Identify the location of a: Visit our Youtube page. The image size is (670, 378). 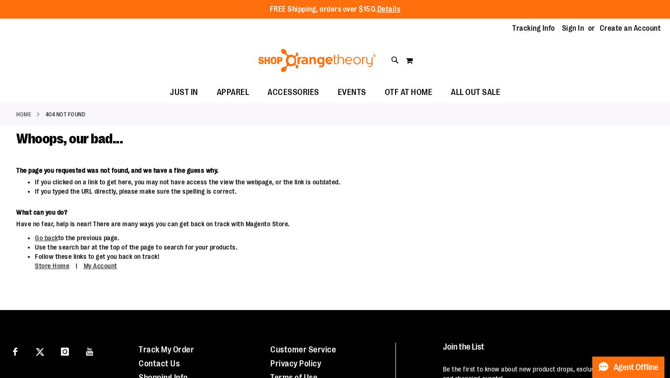
(90, 350).